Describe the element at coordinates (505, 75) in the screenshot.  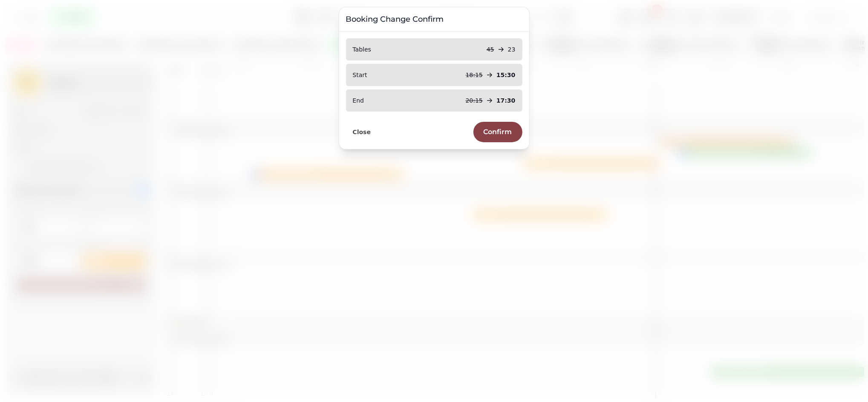
I see `p: 15:30` at that location.